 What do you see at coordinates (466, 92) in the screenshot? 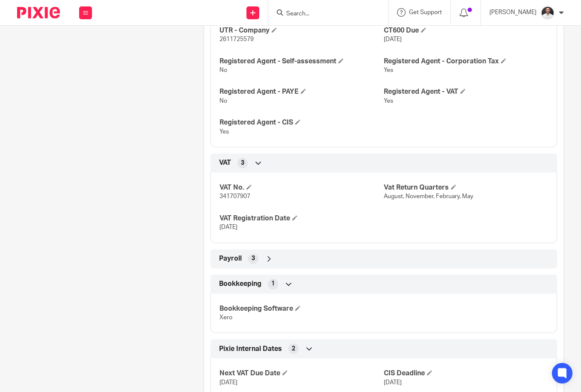
I see `h4: Registered Agent - VAT` at bounding box center [466, 92].